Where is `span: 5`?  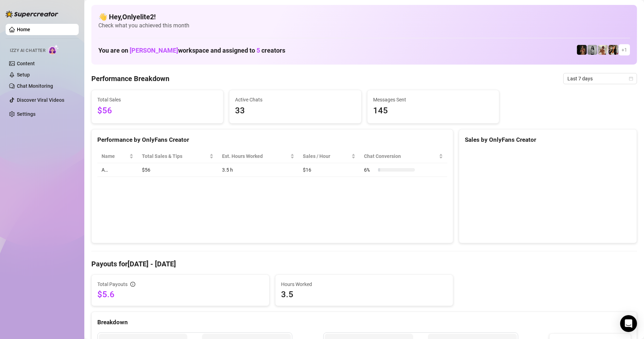
span: 5 is located at coordinates (258, 50).